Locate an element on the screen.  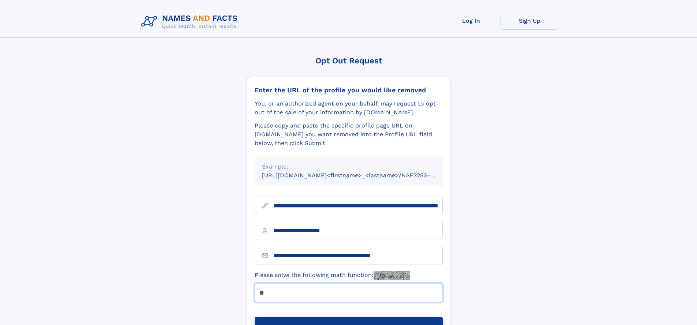
a: Log In is located at coordinates (471, 20).